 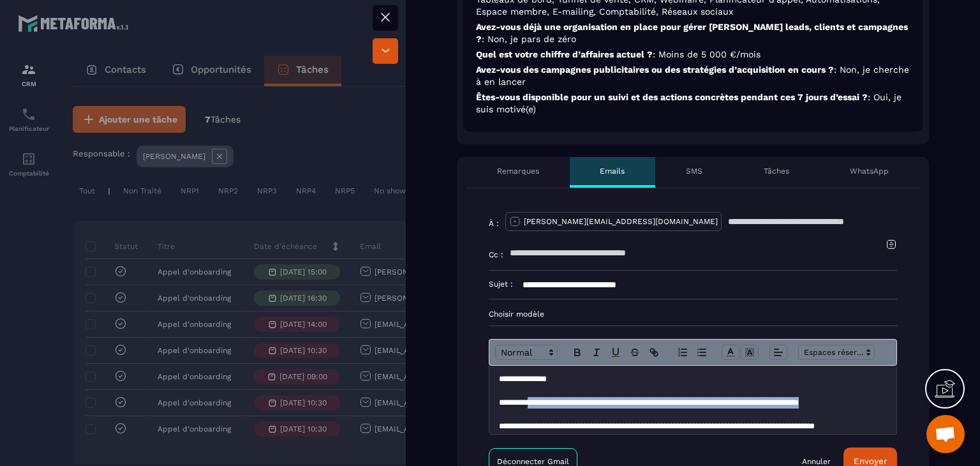 I want to click on p: Choisir modèle, so click(x=693, y=314).